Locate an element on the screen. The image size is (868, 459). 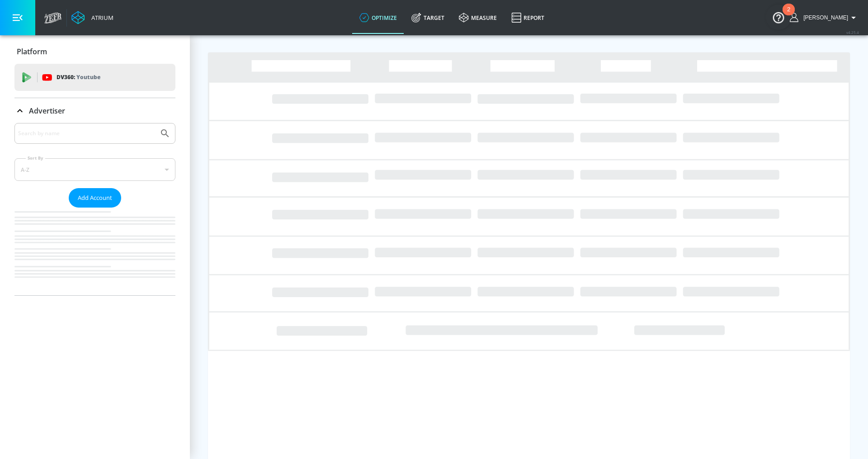
p: DV360: is located at coordinates (78, 77).